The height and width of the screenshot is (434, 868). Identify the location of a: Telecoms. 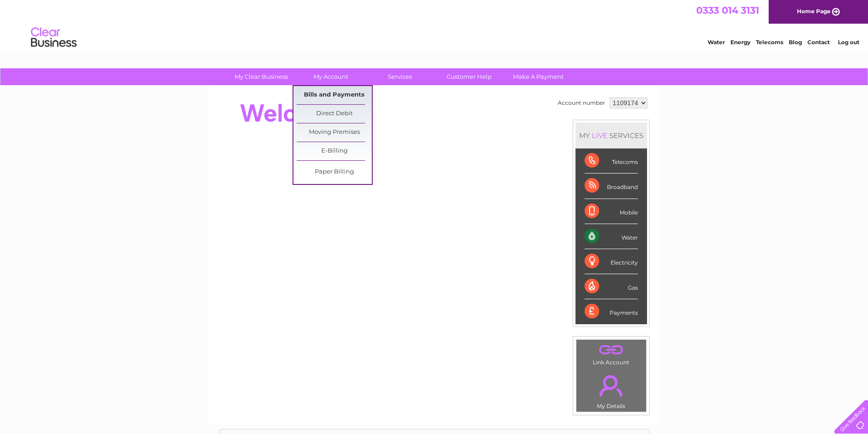
(770, 42).